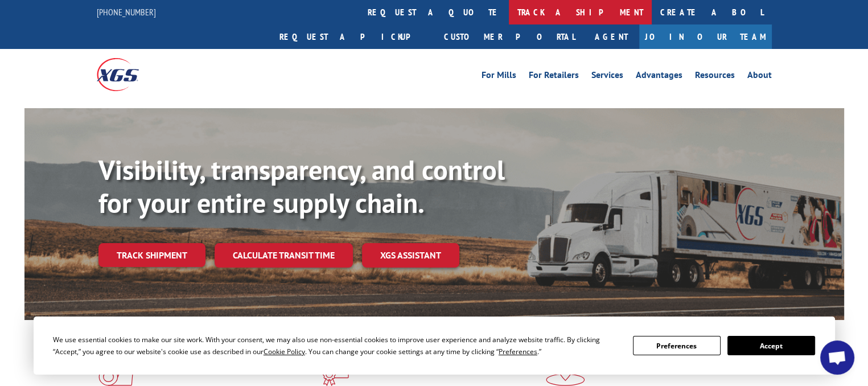  Describe the element at coordinates (838, 357) in the screenshot. I see `div: Open chat` at that location.